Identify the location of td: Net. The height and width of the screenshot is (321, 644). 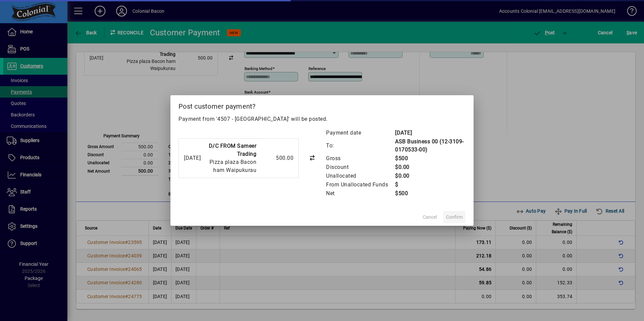
(360, 193).